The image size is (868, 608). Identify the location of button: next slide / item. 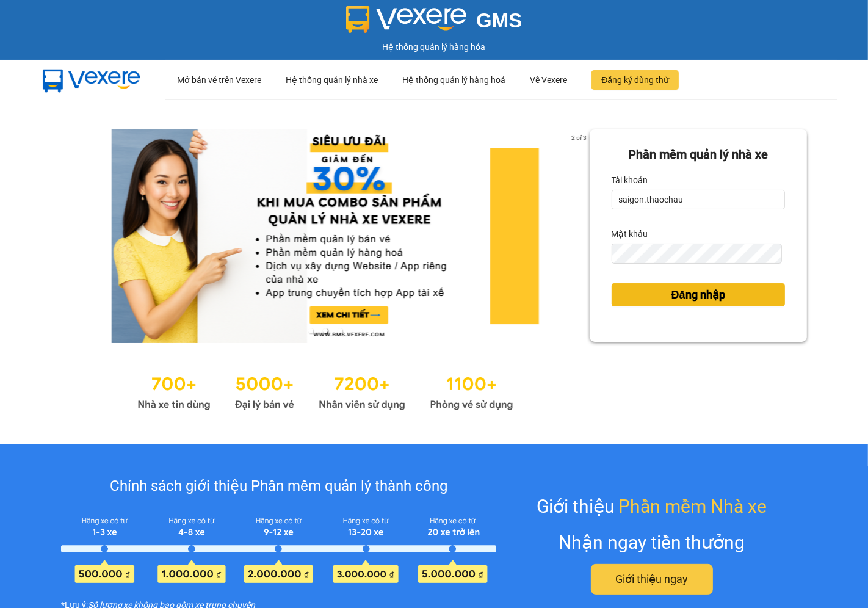
(581, 237).